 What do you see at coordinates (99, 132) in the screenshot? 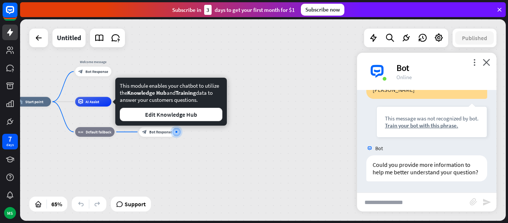
I see `span: Default fallback` at bounding box center [99, 132].